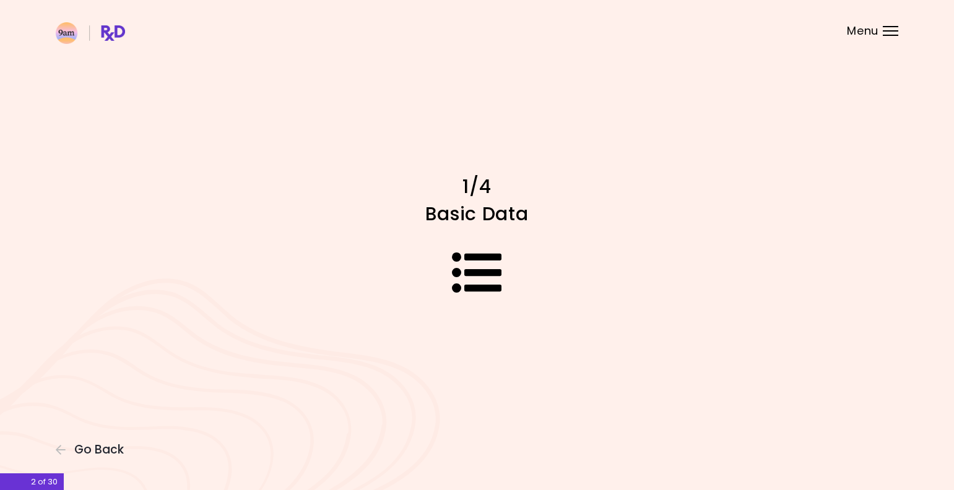 The width and height of the screenshot is (954, 490). Describe the element at coordinates (99, 450) in the screenshot. I see `span: Go Back` at that location.